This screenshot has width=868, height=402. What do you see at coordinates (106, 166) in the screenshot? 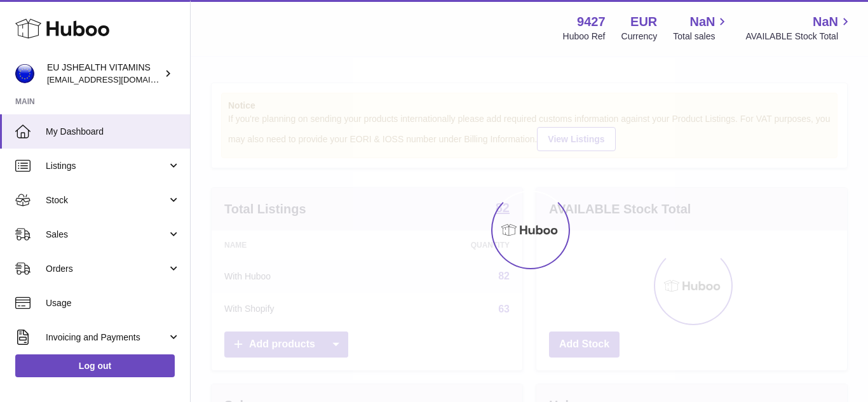
I see `span: Listings` at bounding box center [106, 166].